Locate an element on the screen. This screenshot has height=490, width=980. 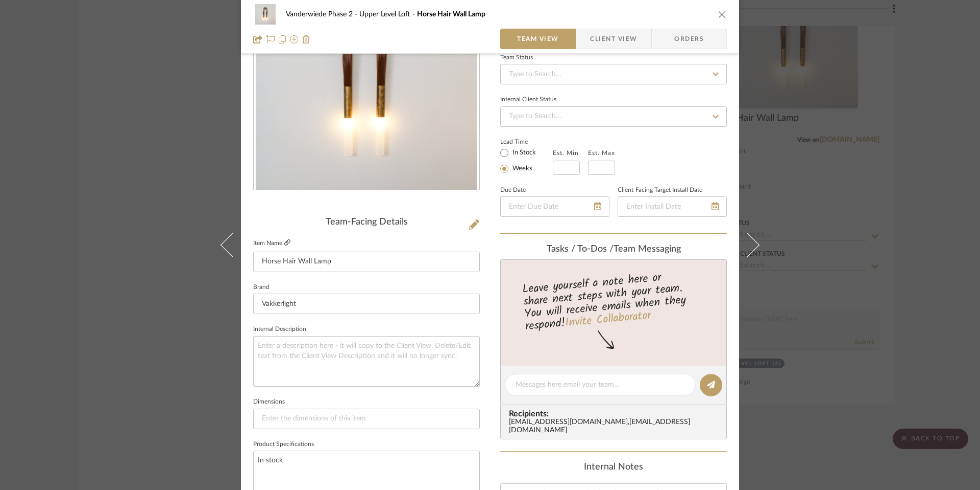
div: Internal Client Status is located at coordinates (529, 99).